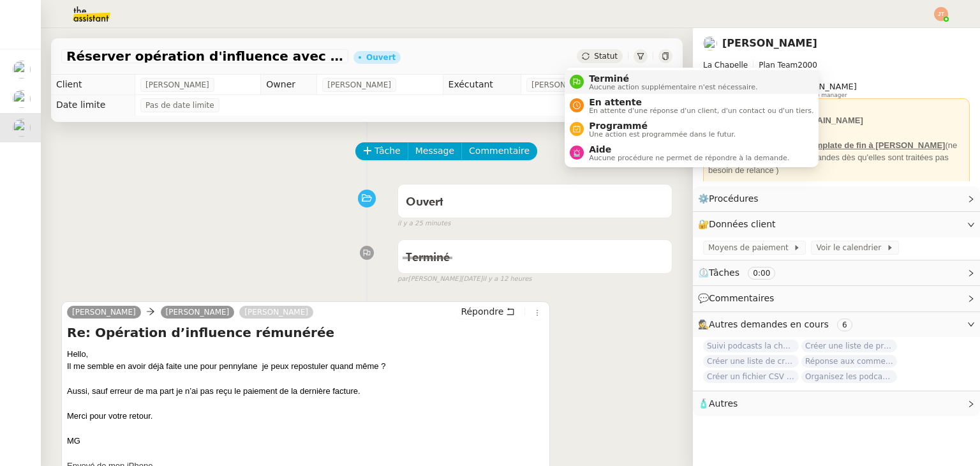 This screenshot has width=980, height=466. What do you see at coordinates (306, 391) in the screenshot?
I see `div: Aussi, sauf erreur de ma part je n’ai pas reçu le paiement de la dernière facture.` at bounding box center [306, 391].